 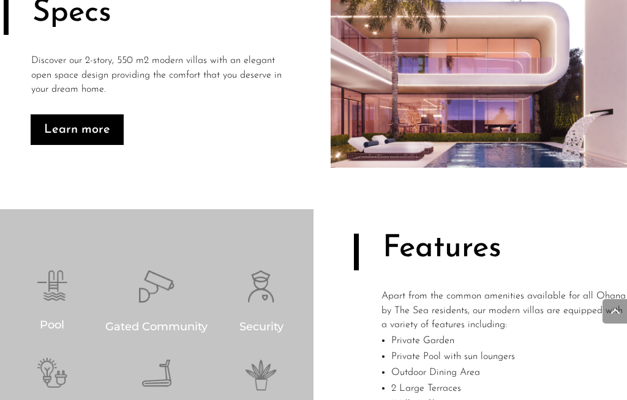 I want to click on span: Apart from the common amenities available for all Ohana by The Sea residents, our modern villas a..., so click(x=503, y=311).